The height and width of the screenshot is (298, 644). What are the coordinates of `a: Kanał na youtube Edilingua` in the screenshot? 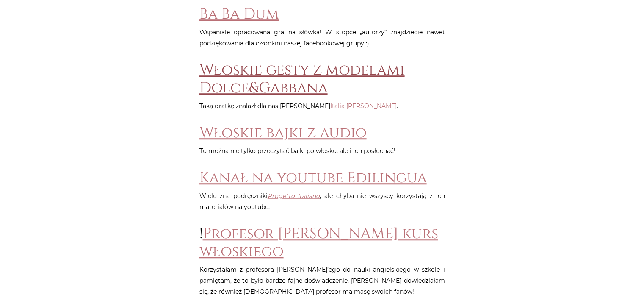 It's located at (313, 178).